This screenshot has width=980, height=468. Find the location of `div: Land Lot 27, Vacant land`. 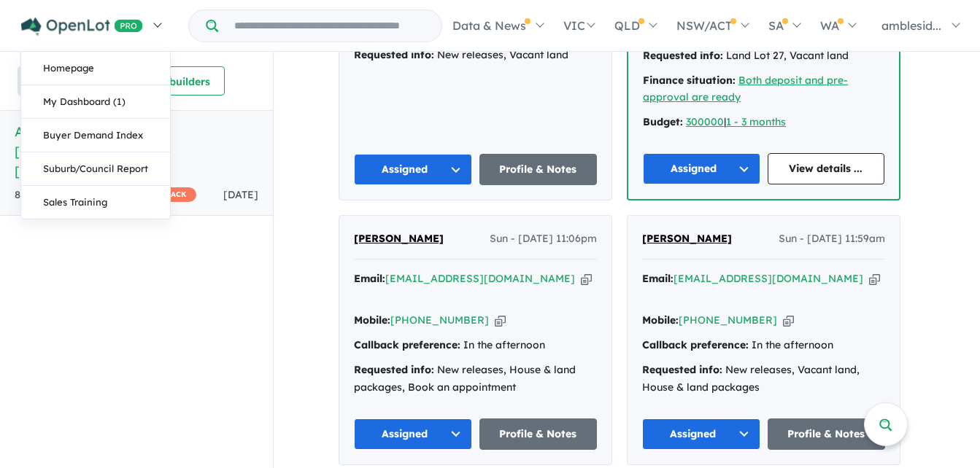

div: Land Lot 27, Vacant land is located at coordinates (763, 56).